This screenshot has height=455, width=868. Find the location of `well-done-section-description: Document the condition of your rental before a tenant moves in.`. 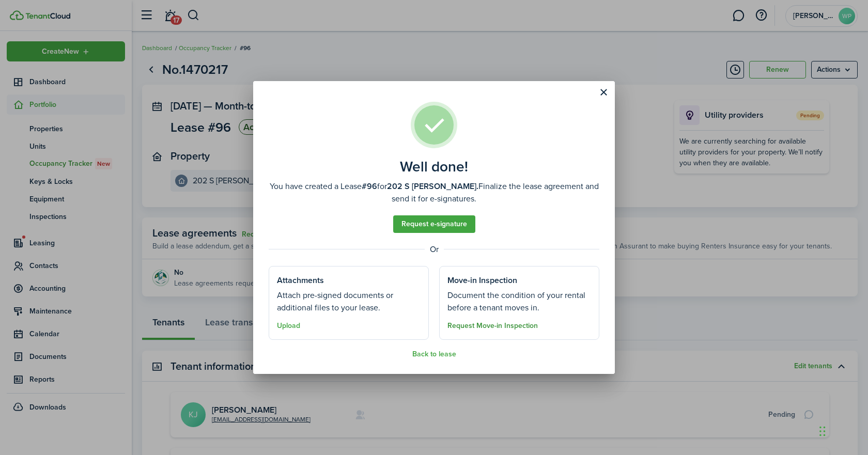

well-done-section-description: Document the condition of your rental before a tenant moves in. is located at coordinates (519, 301).